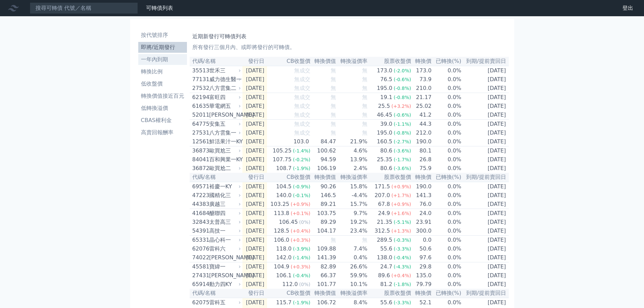  Describe the element at coordinates (225, 80) in the screenshot. I see `div: 威力德生醫一` at that location.